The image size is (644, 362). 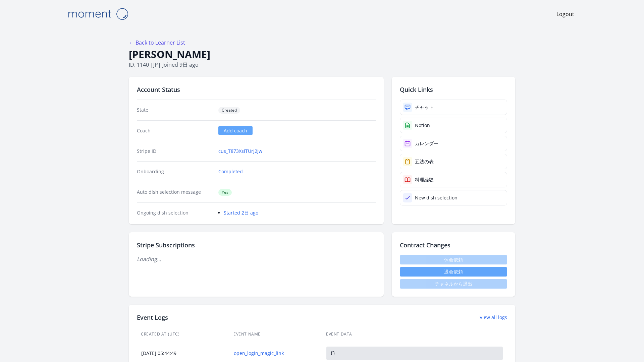 I want to click on div: カレンダー, so click(x=427, y=144).